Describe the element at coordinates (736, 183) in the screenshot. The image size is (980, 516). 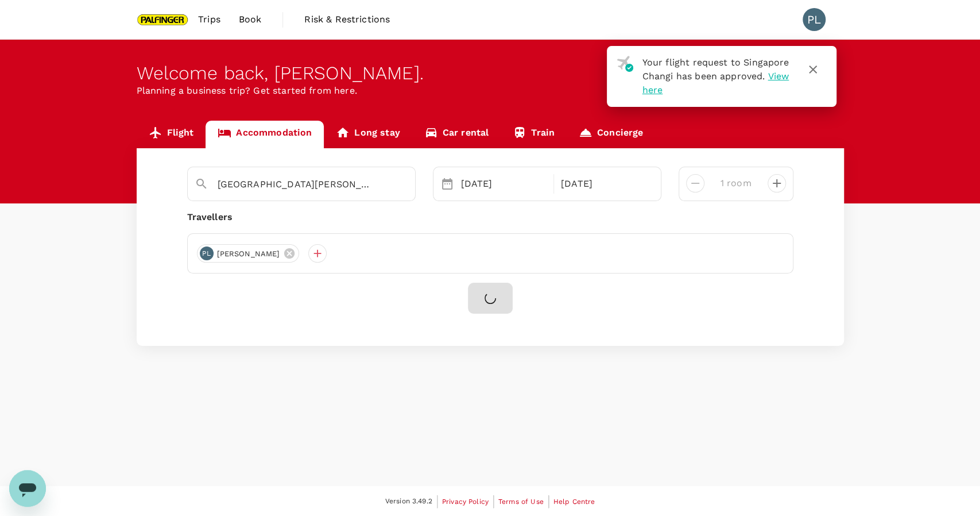
I see `input: Add rooms` at that location.